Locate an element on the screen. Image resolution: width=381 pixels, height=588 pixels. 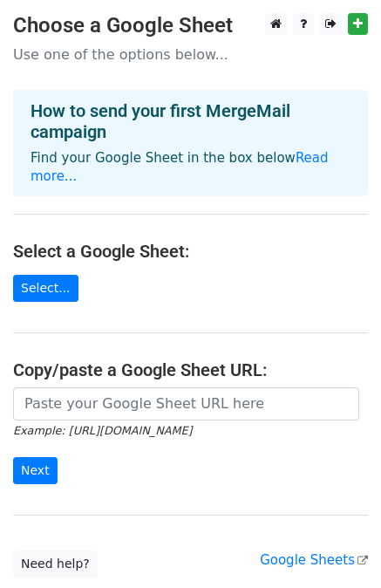
h4: Copy/paste a Google Sheet URL: is located at coordinates (190, 370).